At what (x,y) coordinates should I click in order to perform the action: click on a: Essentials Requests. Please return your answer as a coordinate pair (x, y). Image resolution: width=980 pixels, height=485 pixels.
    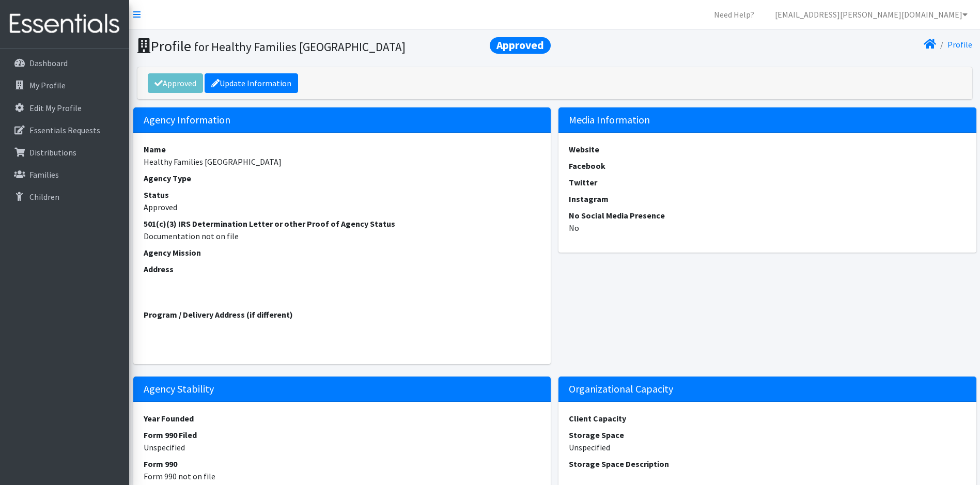
    Looking at the image, I should click on (65, 131).